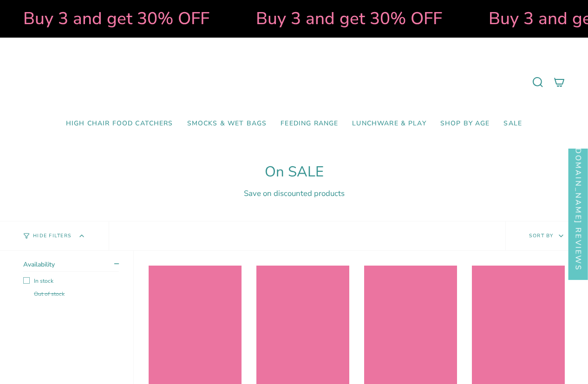 The image size is (588, 384). What do you see at coordinates (389, 124) in the screenshot?
I see `span: Lunchware & Play` at bounding box center [389, 124].